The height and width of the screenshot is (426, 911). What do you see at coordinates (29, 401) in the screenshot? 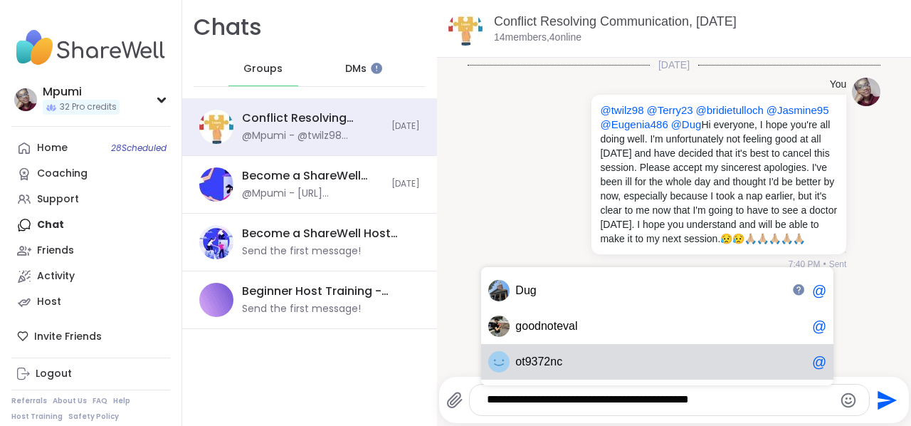
I see `a: Referrals` at bounding box center [29, 401].